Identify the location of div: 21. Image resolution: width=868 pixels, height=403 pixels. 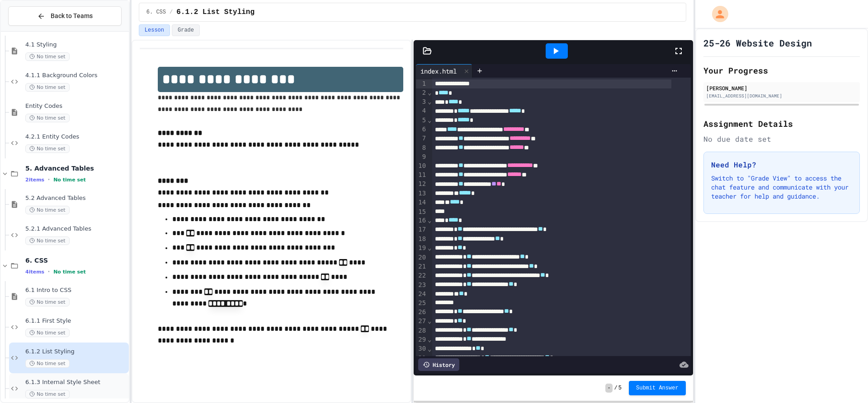
(421, 267).